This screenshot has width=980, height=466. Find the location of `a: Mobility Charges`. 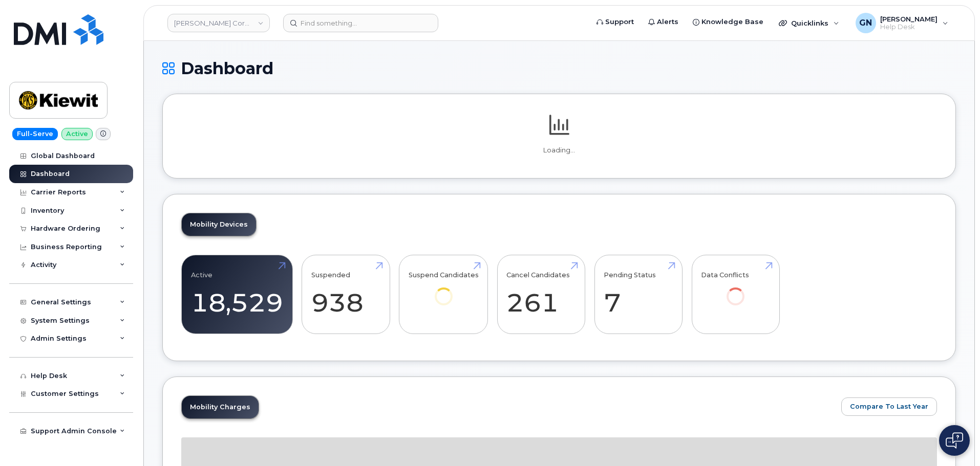

a: Mobility Charges is located at coordinates (220, 407).